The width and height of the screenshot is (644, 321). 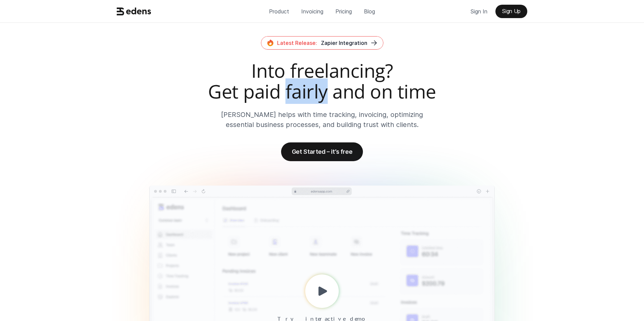 What do you see at coordinates (344, 43) in the screenshot?
I see `span: Zapier Integration` at bounding box center [344, 43].